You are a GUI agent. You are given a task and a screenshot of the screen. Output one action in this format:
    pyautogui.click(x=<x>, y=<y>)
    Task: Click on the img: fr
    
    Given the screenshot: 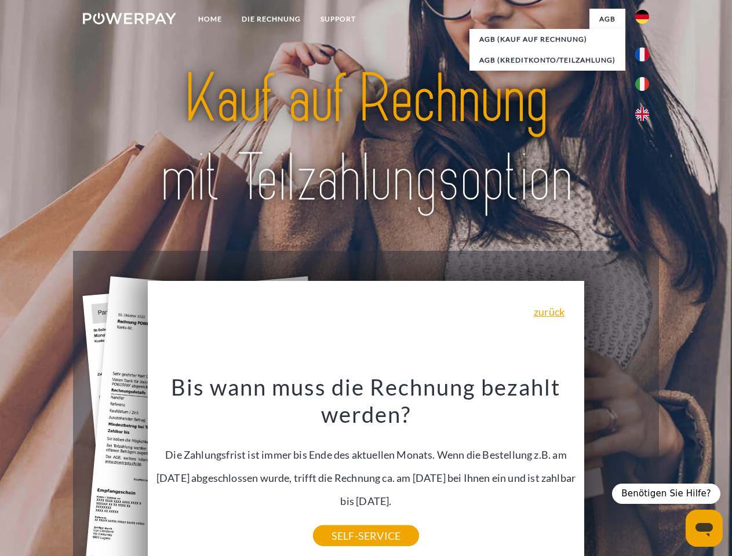 What is the action you would take?
    pyautogui.click(x=642, y=54)
    